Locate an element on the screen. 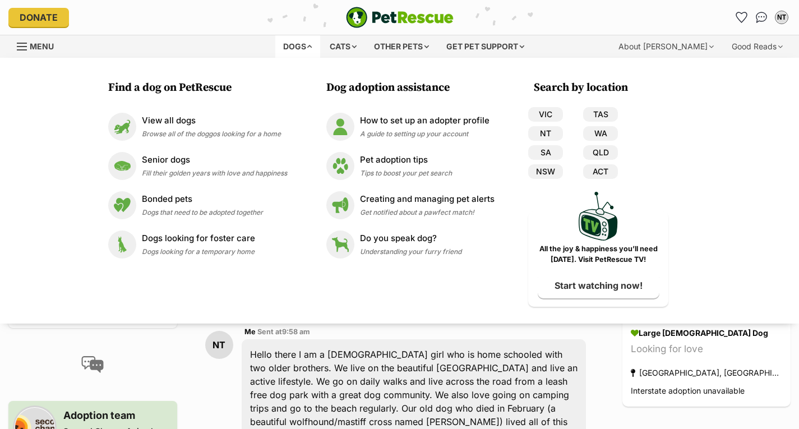 This screenshot has width=799, height=429. div: Dogs is located at coordinates (298, 47).